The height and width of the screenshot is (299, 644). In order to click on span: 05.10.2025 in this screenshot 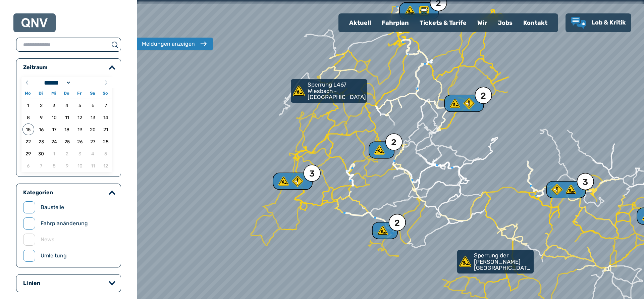, I will do `click(105, 153)`.